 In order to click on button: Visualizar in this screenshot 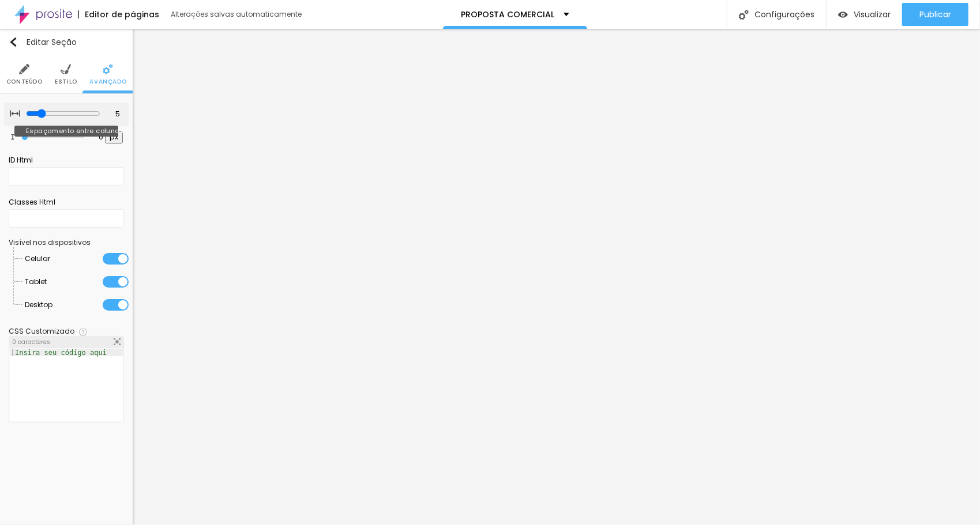, I will do `click(864, 14)`.